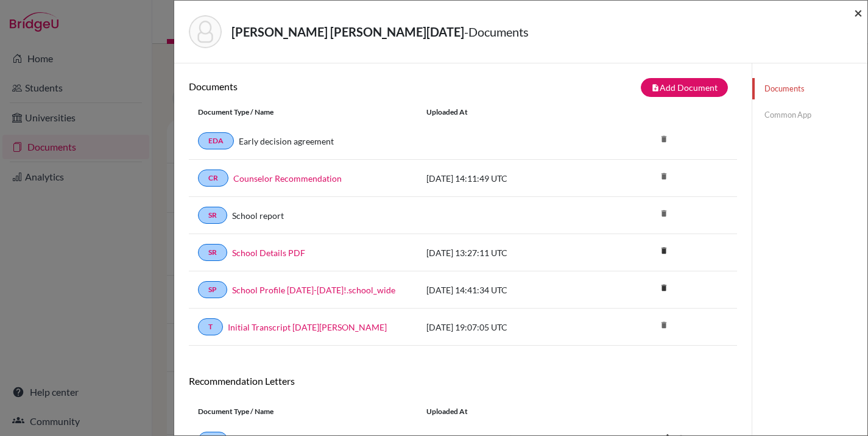  I want to click on a: T, so click(210, 327).